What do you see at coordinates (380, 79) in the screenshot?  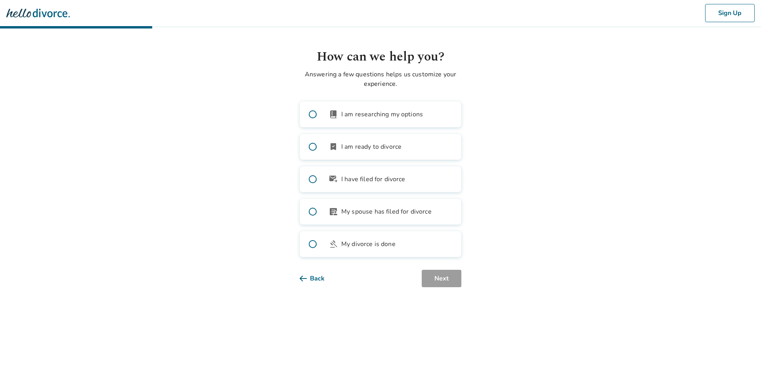 I see `p: Answering a few questions helps us customize your experience.` at bounding box center [380, 79].